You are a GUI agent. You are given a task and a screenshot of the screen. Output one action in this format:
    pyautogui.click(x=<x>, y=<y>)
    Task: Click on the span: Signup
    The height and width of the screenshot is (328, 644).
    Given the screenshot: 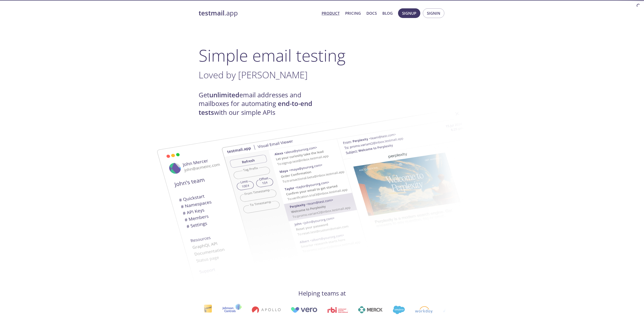 What is the action you would take?
    pyautogui.click(x=410, y=13)
    